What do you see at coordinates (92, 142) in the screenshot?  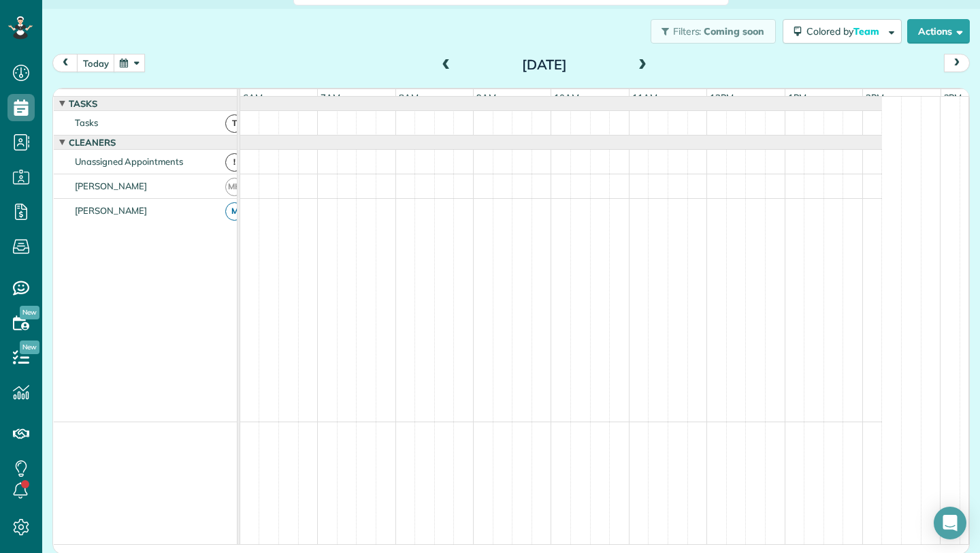 I see `span: Cleaners` at bounding box center [92, 142].